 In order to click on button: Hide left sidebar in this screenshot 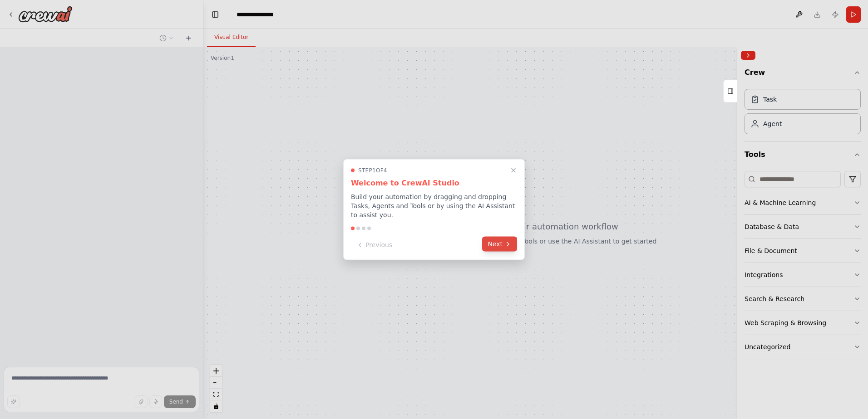, I will do `click(216, 15)`.